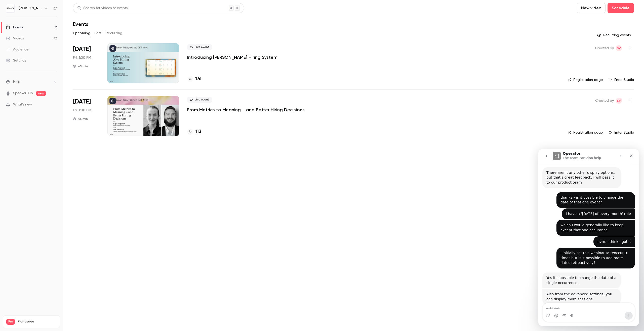  I want to click on div: Events, so click(14, 28).